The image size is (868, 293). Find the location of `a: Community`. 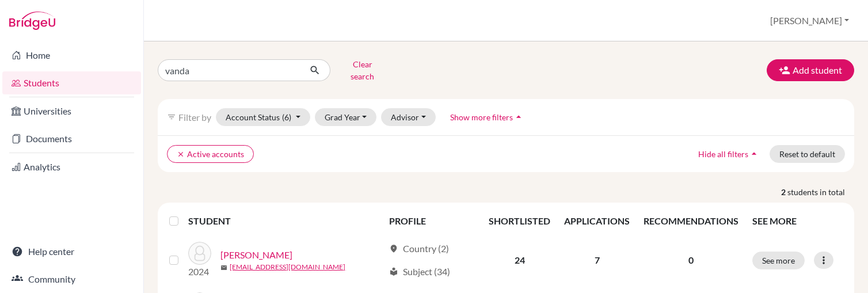

a: Community is located at coordinates (71, 279).